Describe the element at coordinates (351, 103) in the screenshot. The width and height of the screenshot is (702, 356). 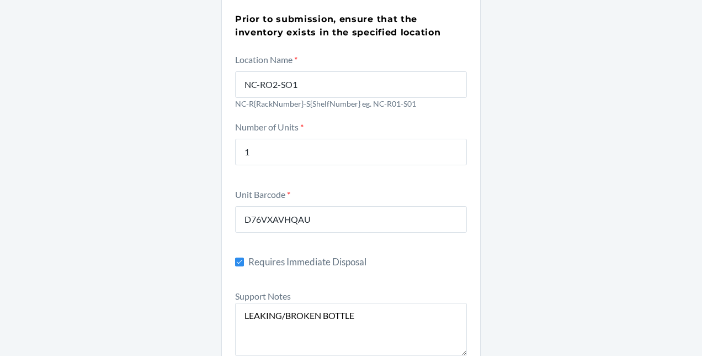
I see `p: NC-R{RackNumber}-S{ShelfNumber} eg. NC-R01-S01` at that location.